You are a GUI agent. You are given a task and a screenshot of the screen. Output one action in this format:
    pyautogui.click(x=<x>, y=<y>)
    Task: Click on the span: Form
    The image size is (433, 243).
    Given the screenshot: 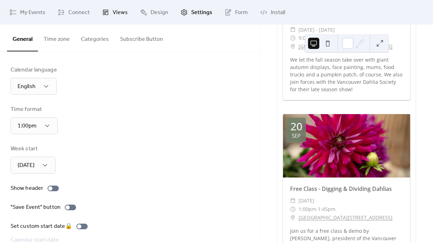 What is the action you would take?
    pyautogui.click(x=241, y=13)
    